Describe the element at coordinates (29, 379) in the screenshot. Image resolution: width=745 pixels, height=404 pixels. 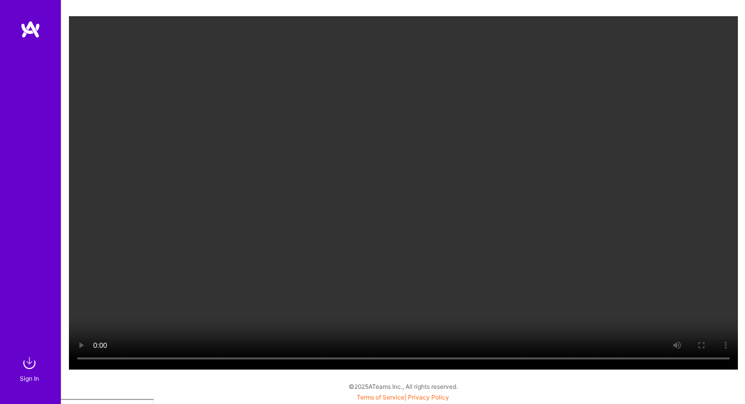
I see `div: Sign In` at that location.